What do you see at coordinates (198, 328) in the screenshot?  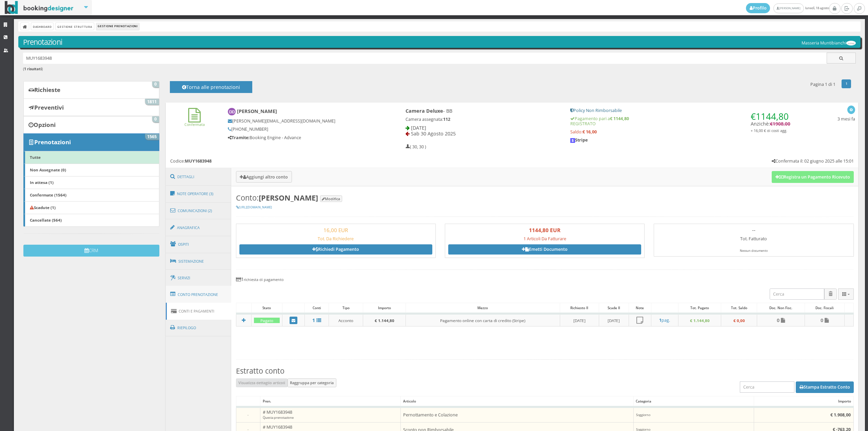 I see `a: Riepilogo` at bounding box center [198, 328].